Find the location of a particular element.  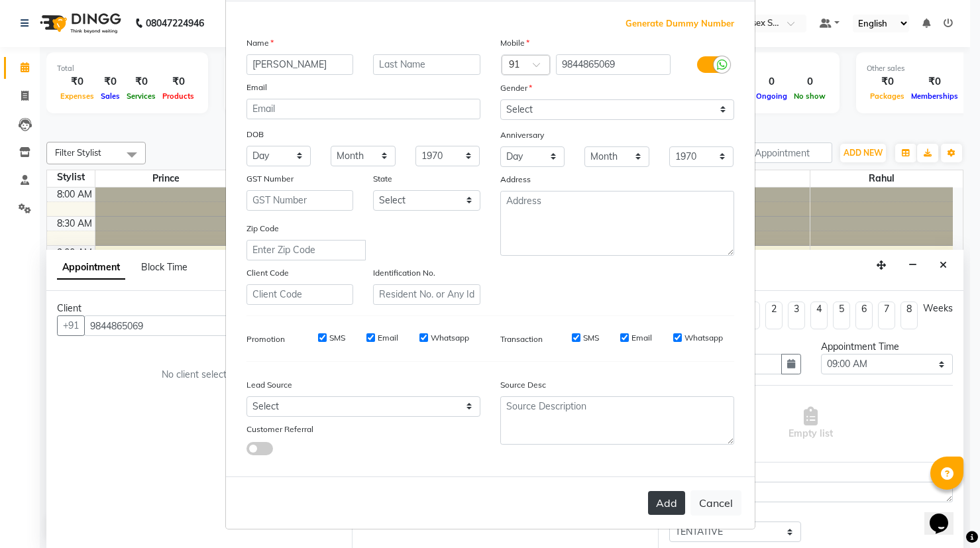

input: Client Code is located at coordinates (300, 294).